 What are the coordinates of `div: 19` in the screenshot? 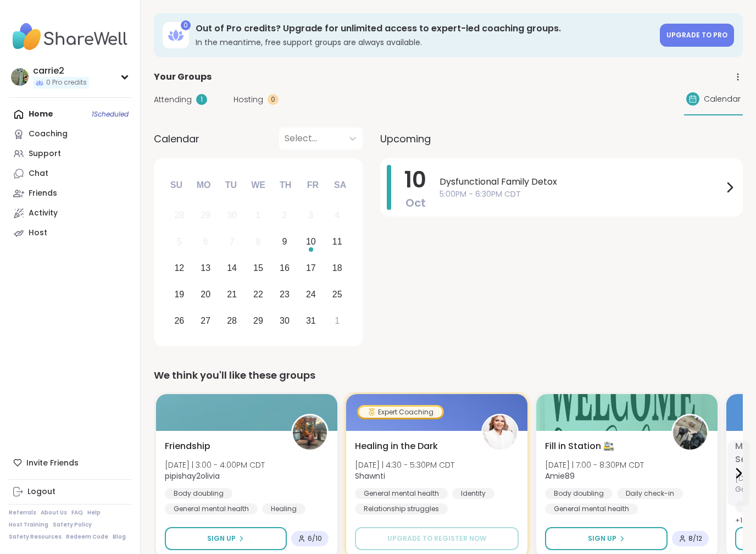 It's located at (179, 294).